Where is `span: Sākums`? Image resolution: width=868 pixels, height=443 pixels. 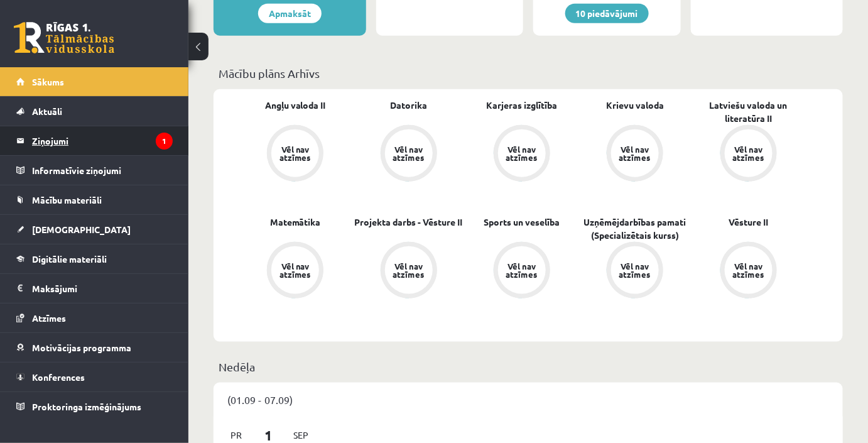
span: Sākums is located at coordinates (48, 82).